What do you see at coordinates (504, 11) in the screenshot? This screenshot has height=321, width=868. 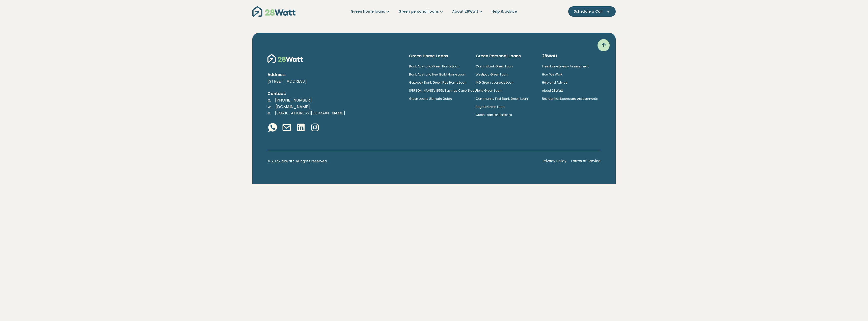 I see `a: Help & advice` at bounding box center [504, 11].